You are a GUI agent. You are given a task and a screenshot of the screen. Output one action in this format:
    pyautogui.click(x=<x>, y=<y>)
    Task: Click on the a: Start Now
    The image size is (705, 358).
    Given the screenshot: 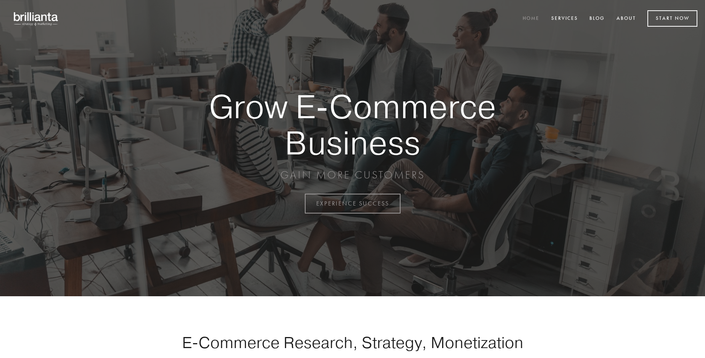 What is the action you would take?
    pyautogui.click(x=673, y=18)
    